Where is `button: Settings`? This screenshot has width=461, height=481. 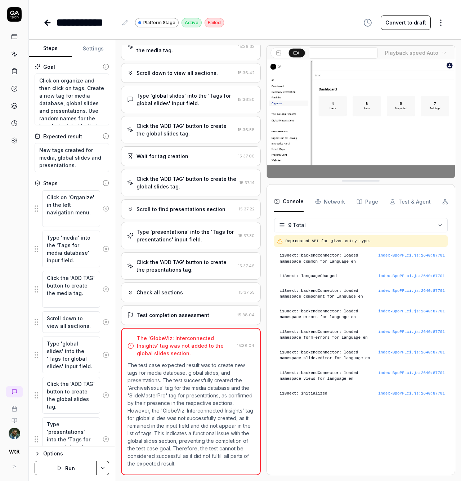 button: Settings is located at coordinates (94, 49).